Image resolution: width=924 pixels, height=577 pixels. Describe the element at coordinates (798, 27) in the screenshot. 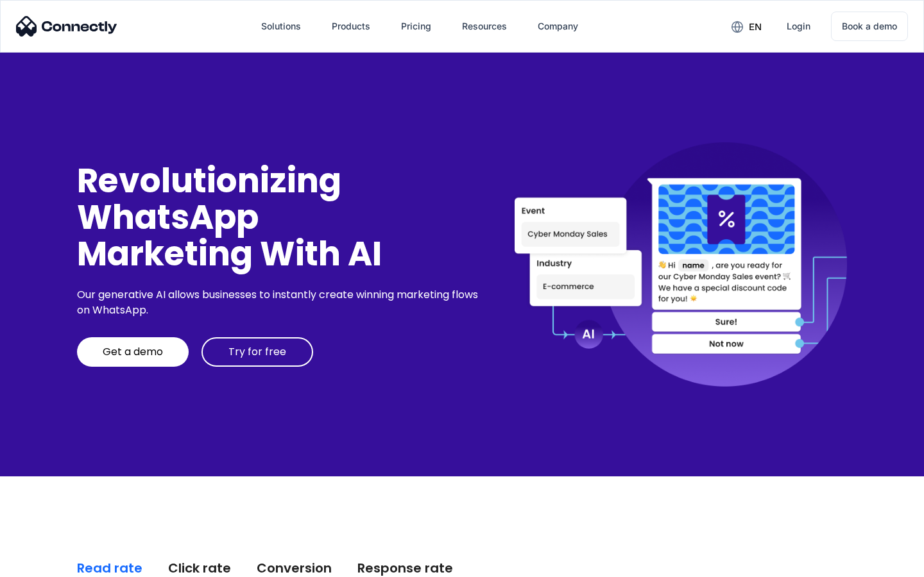

I see `div: Login` at that location.